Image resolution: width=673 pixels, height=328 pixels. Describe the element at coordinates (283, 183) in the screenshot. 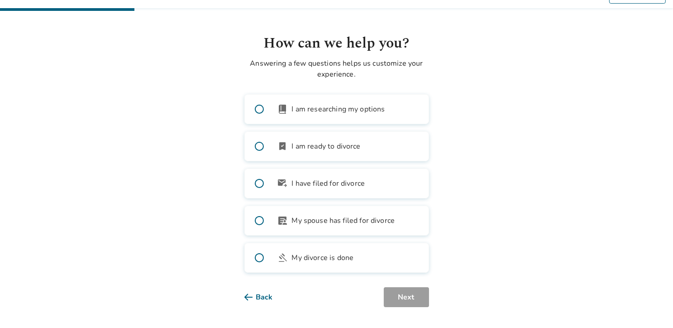

I see `span: outgoing_mail` at that location.